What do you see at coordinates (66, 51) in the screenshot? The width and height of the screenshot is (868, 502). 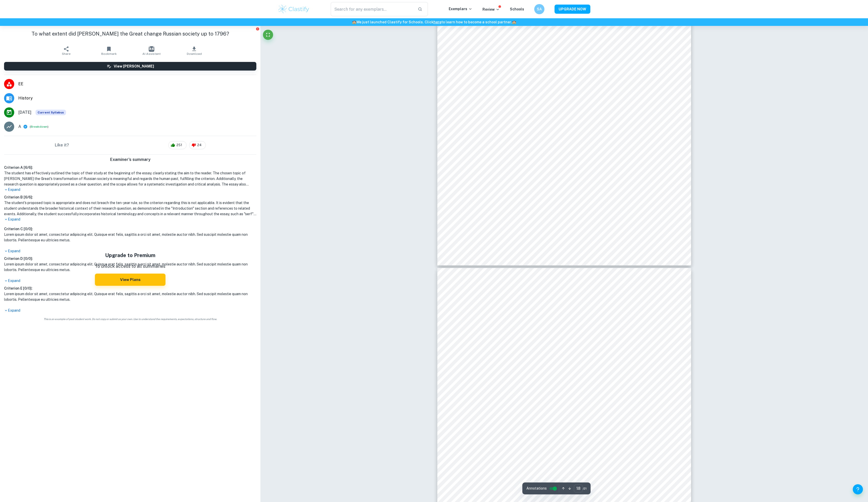 I see `button: Share` at bounding box center [66, 51].